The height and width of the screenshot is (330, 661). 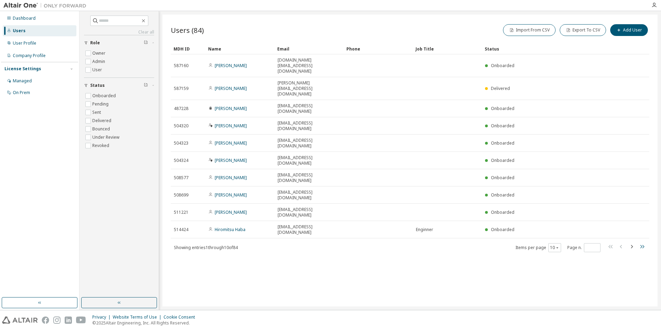 What do you see at coordinates (101, 146) in the screenshot?
I see `label: Revoked` at bounding box center [101, 146].